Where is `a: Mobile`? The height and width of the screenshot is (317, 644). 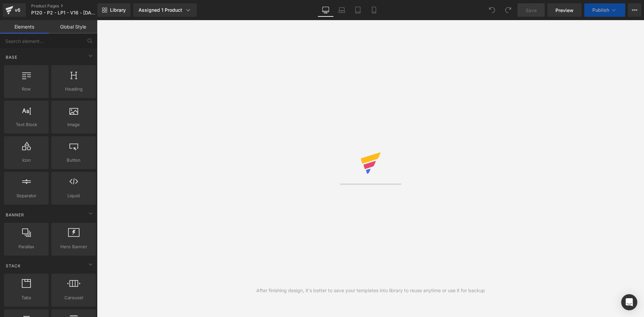 a: Mobile is located at coordinates (374, 10).